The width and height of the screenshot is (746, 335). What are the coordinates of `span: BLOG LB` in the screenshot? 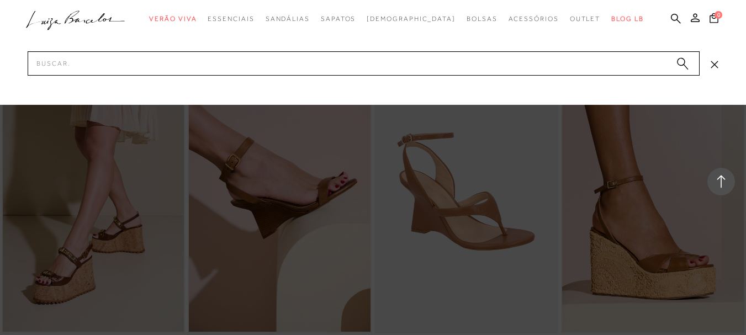 It's located at (628, 19).